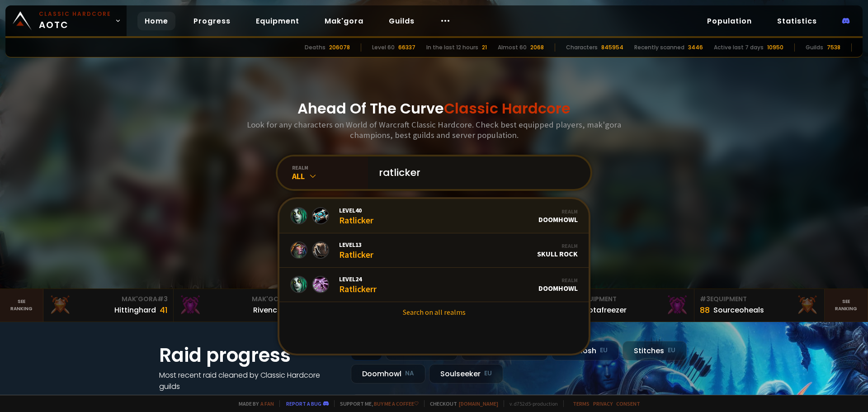  Describe the element at coordinates (135, 310) in the screenshot. I see `div: Hittinghard` at that location.